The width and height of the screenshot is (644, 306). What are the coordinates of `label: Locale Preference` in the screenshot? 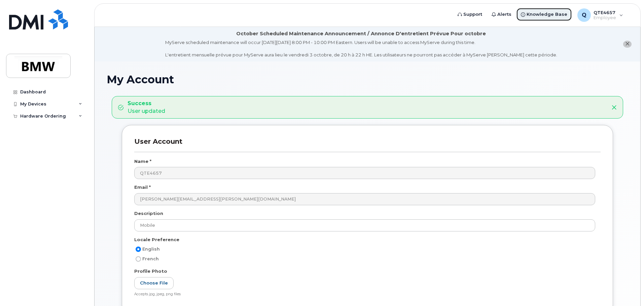 It's located at (157, 239).